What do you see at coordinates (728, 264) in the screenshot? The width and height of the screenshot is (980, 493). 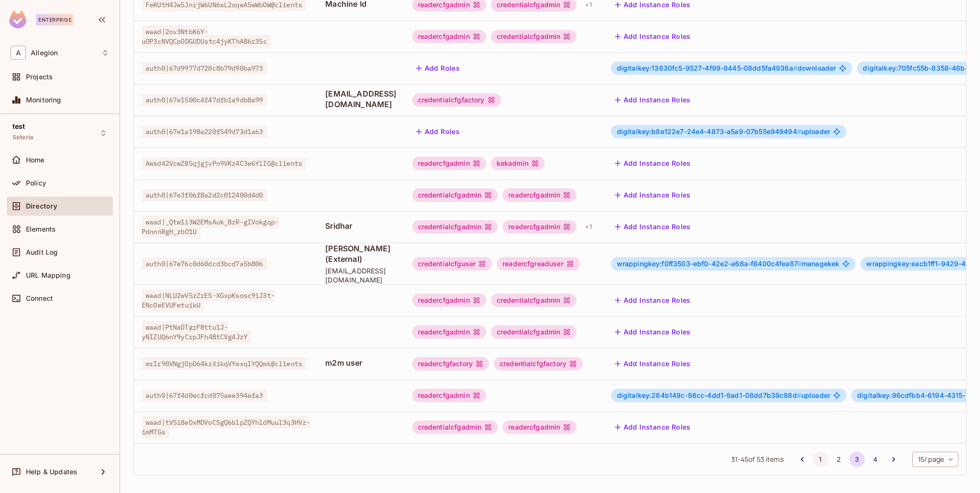 I see `span: managekek` at bounding box center [728, 264].